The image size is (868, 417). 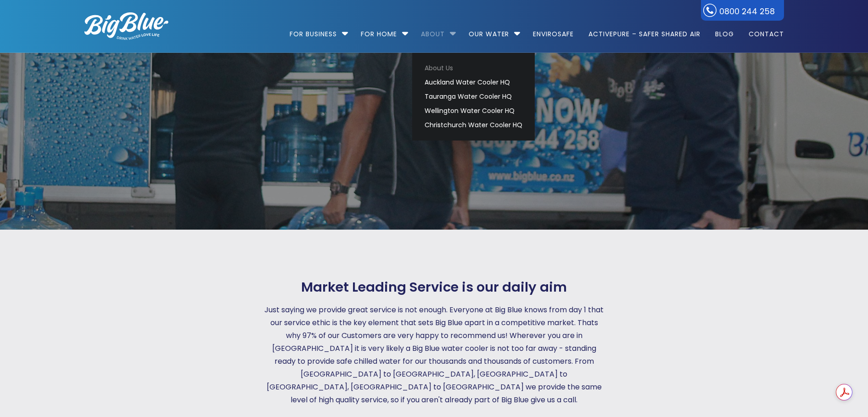 I want to click on a: Wellington Water Cooler HQ, so click(x=473, y=111).